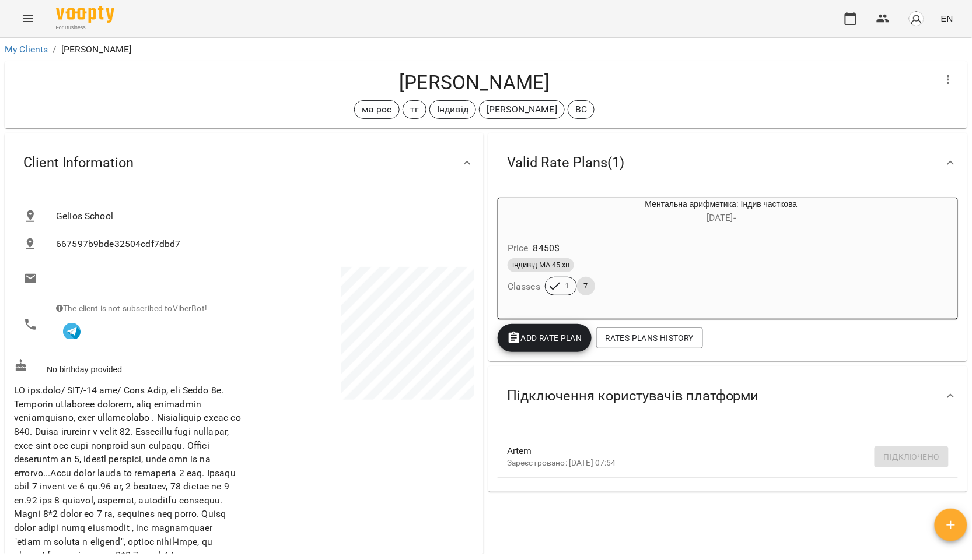 The image size is (972, 560). I want to click on span: 1, so click(567, 286).